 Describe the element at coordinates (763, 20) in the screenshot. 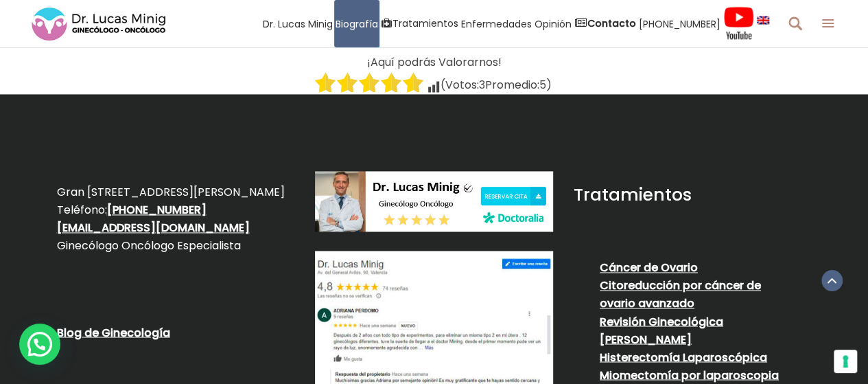

I see `img: language english` at that location.